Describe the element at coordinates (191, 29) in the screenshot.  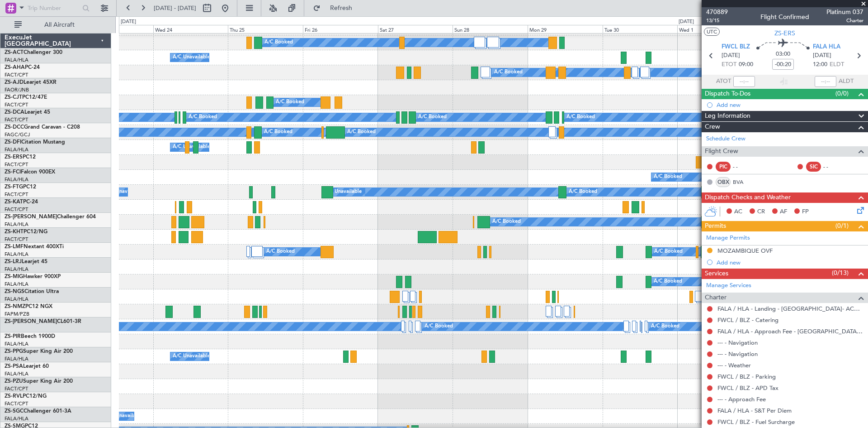
I see `div: Wed 24` at that location.